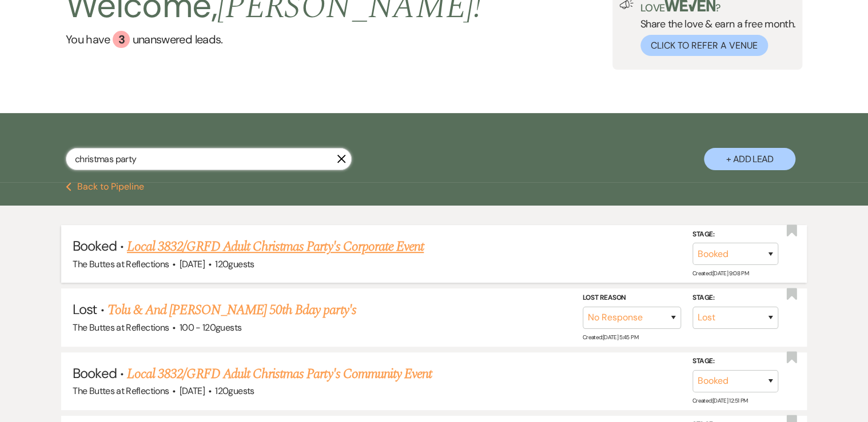 The width and height of the screenshot is (868, 422). I want to click on input: Search by name, event date, email address or phone number, so click(209, 159).